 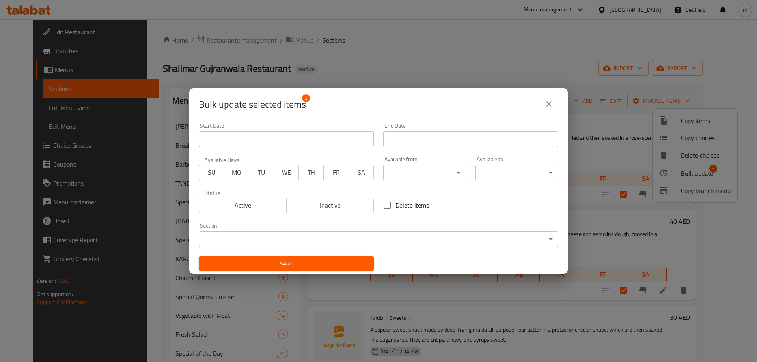 What do you see at coordinates (252, 104) in the screenshot?
I see `span: Selected items count` at bounding box center [252, 104].